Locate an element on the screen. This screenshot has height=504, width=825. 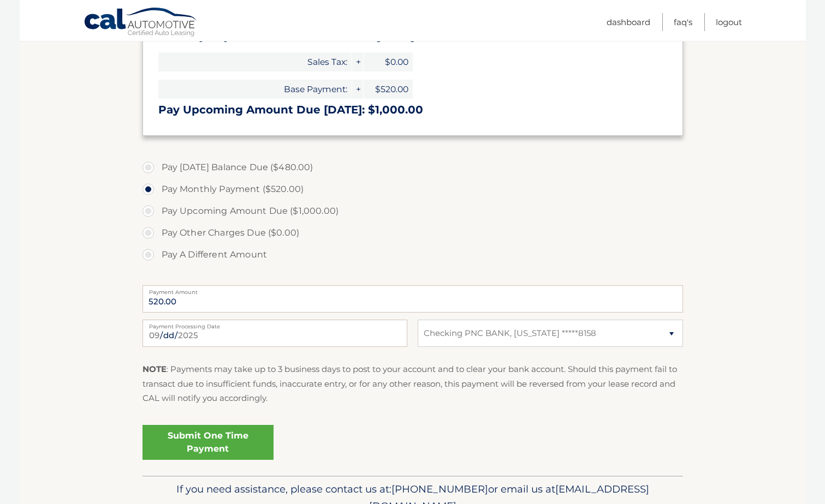
p: : Payments may take up to 3 business days to post to your account and to clear your bank account.... is located at coordinates (412, 383).